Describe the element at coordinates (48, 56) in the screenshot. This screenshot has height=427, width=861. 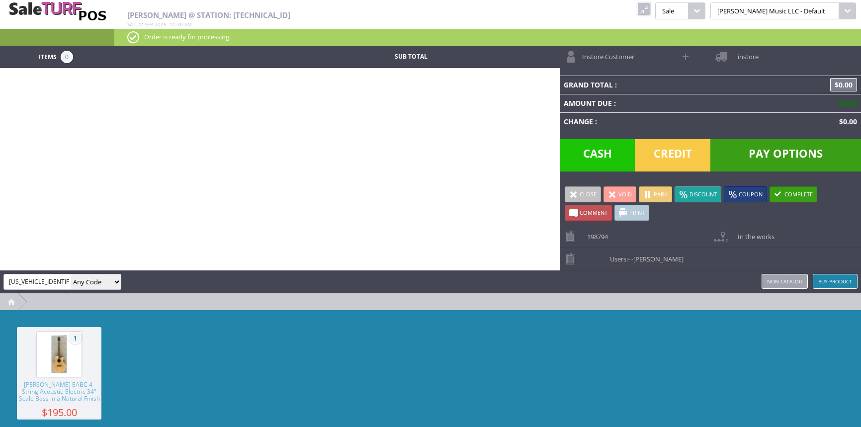
I see `span: Items` at that location.